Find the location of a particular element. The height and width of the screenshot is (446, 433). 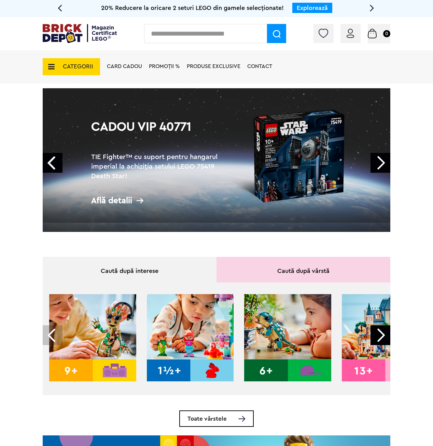

span: 20% Reducere la oricare 2 seturi LEGO din gamele selecționate! is located at coordinates (192, 8).